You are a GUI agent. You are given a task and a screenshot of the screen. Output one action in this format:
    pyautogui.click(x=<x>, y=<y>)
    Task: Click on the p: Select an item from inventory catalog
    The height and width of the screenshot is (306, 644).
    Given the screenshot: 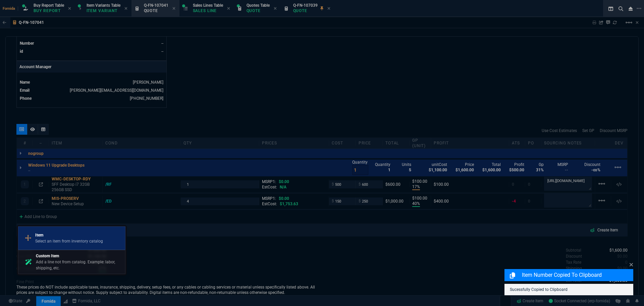 What is the action you would take?
    pyautogui.click(x=69, y=241)
    